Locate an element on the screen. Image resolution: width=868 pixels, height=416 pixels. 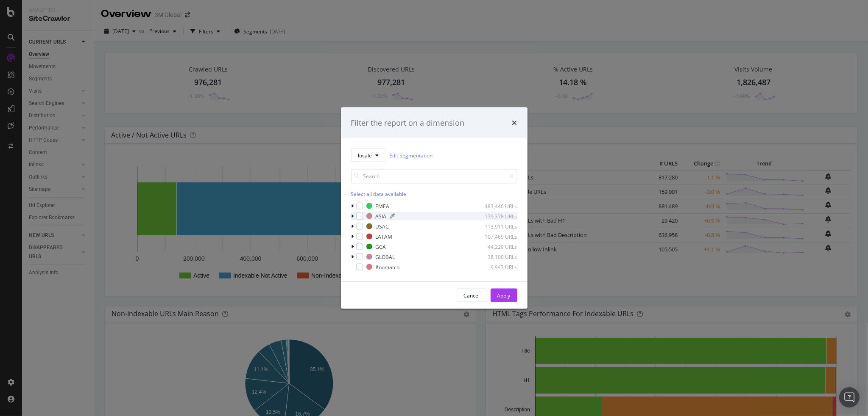
button: locale is located at coordinates (369, 155).